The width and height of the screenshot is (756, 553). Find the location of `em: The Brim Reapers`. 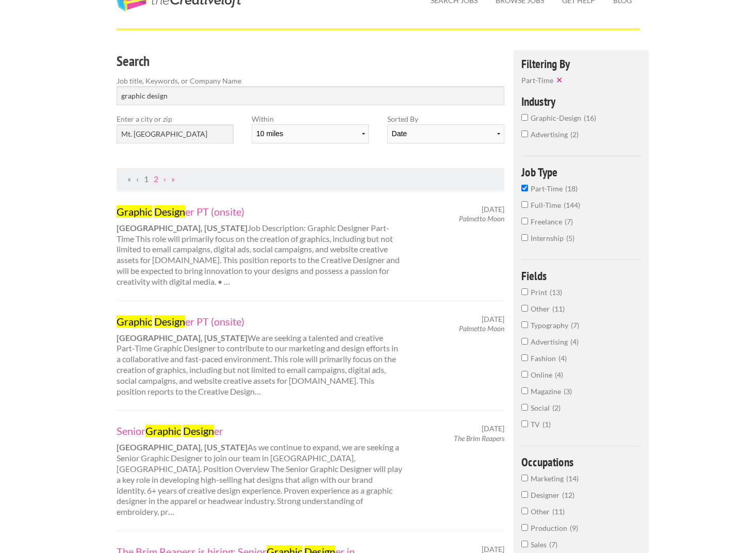

em: The Brim Reapers is located at coordinates (479, 438).